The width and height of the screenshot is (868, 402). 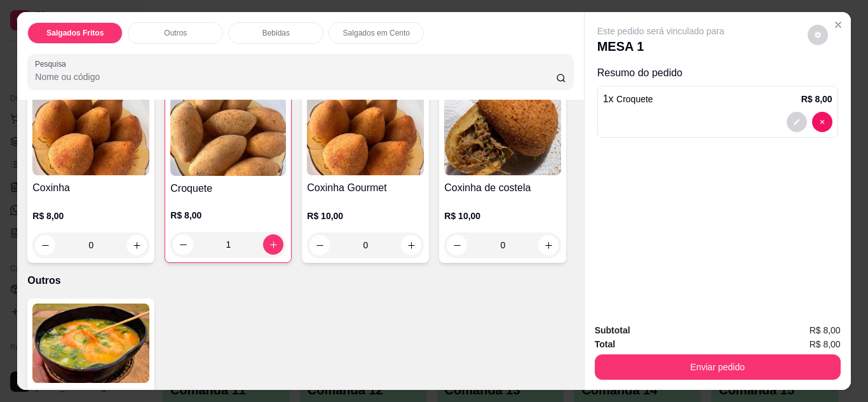 I want to click on input: Pesquisa, so click(x=295, y=77).